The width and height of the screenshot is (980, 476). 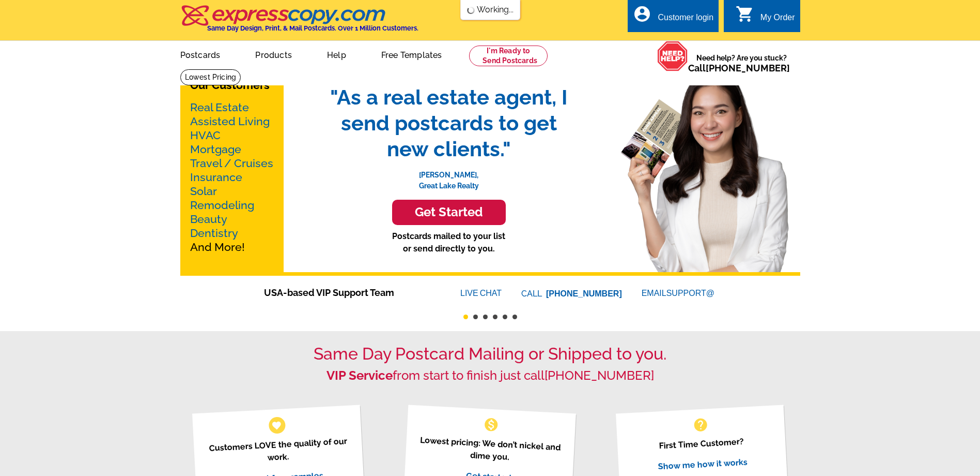 I want to click on button: 3 of 6, so click(x=485, y=317).